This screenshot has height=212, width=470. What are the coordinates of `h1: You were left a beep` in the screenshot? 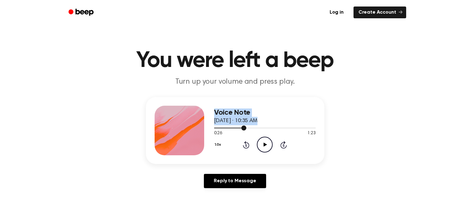 It's located at (235, 61).